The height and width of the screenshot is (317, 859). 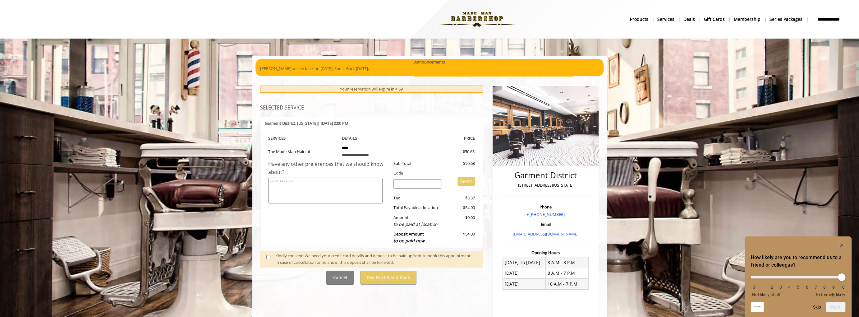 I want to click on td: 10 A.M - 7 P.M, so click(x=567, y=284).